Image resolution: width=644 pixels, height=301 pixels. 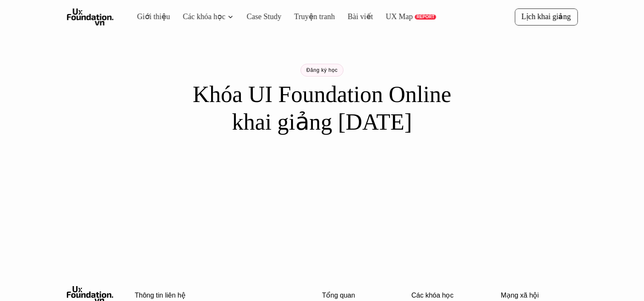 What do you see at coordinates (546, 17) in the screenshot?
I see `a: Lịch khai giảng` at bounding box center [546, 17].